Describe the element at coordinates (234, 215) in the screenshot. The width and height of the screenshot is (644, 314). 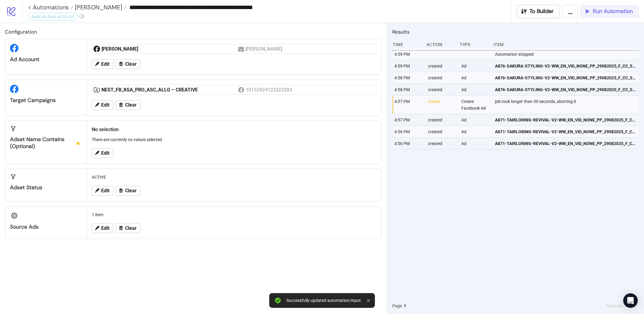
I see `div: 1 item` at that location.